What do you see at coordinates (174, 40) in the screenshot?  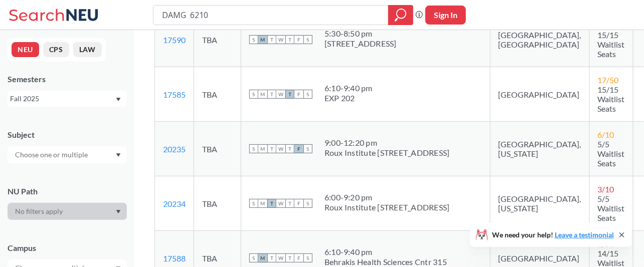 I see `a: 17590` at bounding box center [174, 40].